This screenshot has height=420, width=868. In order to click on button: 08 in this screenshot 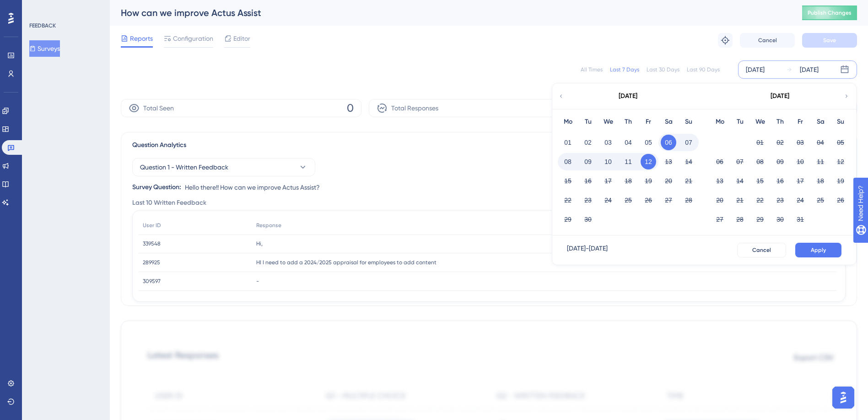, I will do `click(568, 161)`.